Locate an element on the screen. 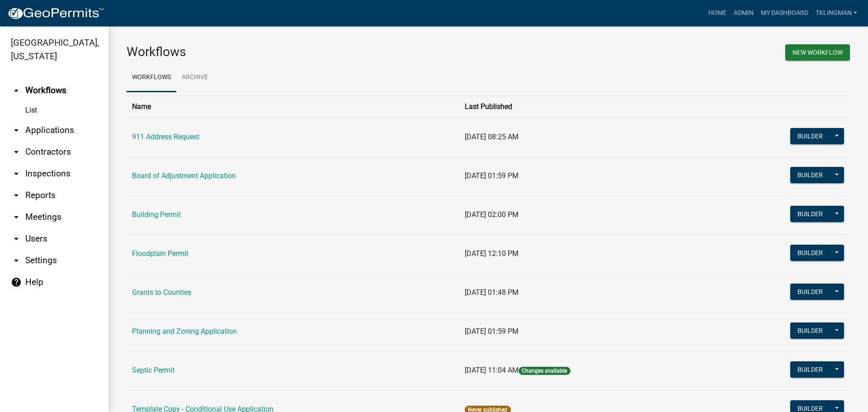 This screenshot has height=412, width=868. span: Changes available is located at coordinates (544, 371).